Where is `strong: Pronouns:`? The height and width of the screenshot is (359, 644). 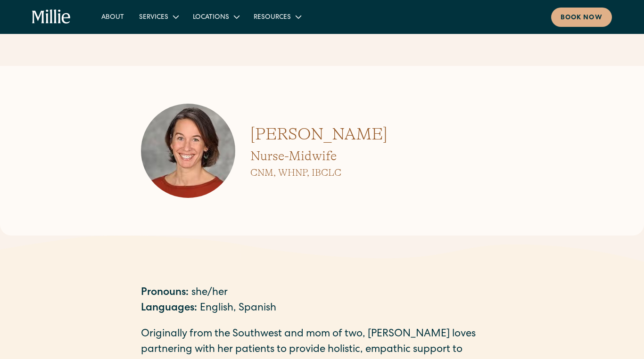
strong: Pronouns: is located at coordinates (165, 293).